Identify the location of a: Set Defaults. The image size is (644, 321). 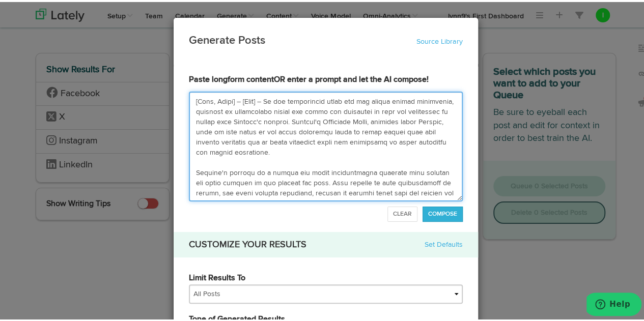
(444, 243).